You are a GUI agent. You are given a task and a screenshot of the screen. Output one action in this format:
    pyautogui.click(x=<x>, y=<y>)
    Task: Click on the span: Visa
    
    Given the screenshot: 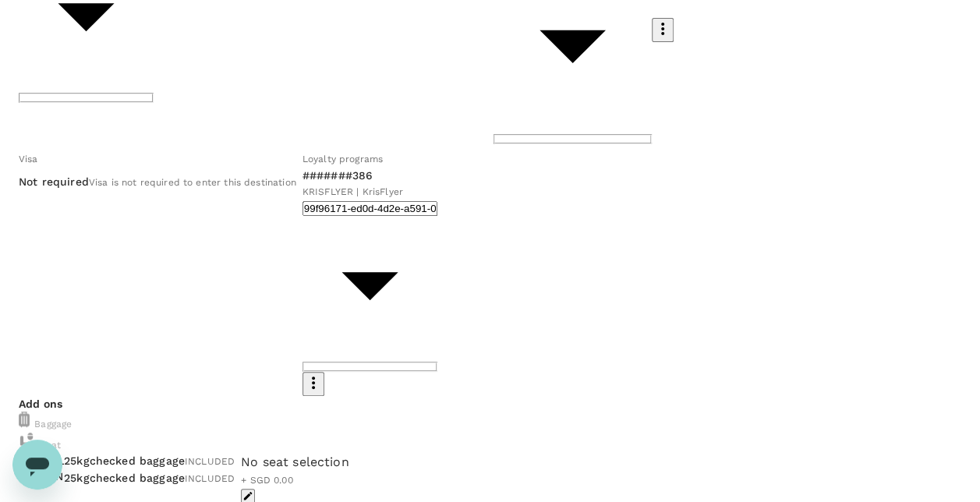 What is the action you would take?
    pyautogui.click(x=28, y=159)
    